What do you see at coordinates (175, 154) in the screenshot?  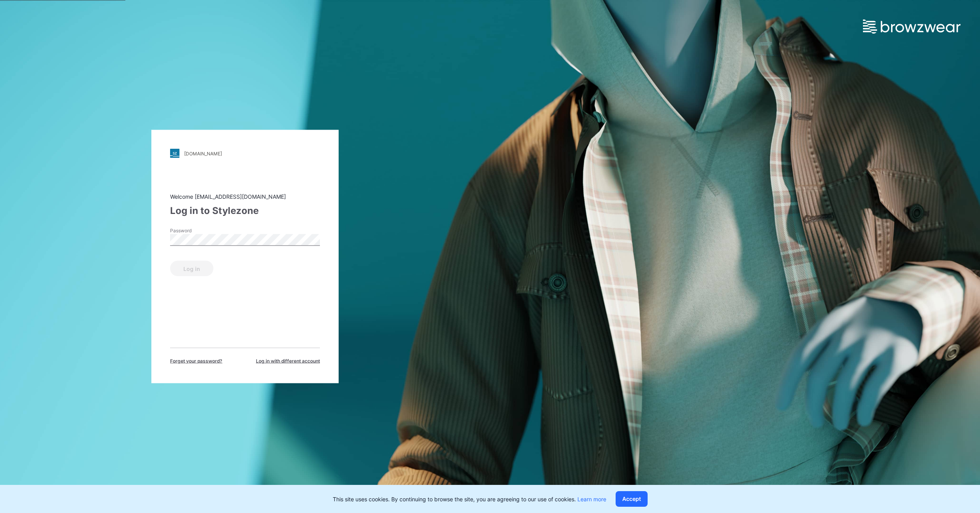 I see `img: stylezone-logo.562084cfcfab977791bfbf7441f1a819.svg` at bounding box center [175, 154].